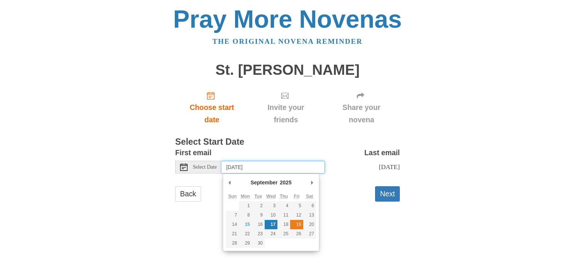 The height and width of the screenshot is (273, 575). Describe the element at coordinates (284, 206) in the screenshot. I see `button: 4` at that location.